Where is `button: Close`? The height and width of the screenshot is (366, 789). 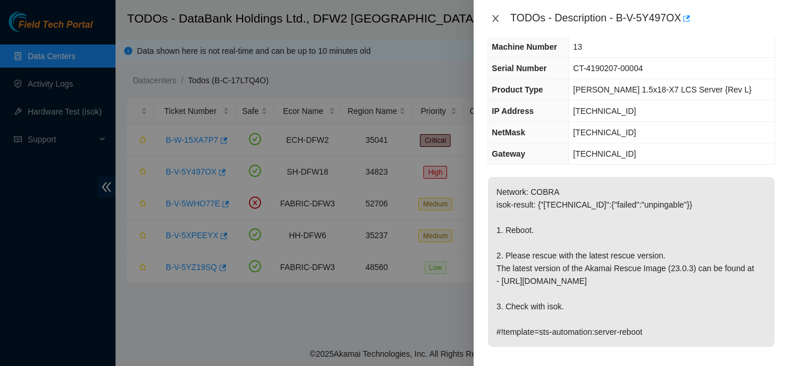
button: Close is located at coordinates (495, 18).